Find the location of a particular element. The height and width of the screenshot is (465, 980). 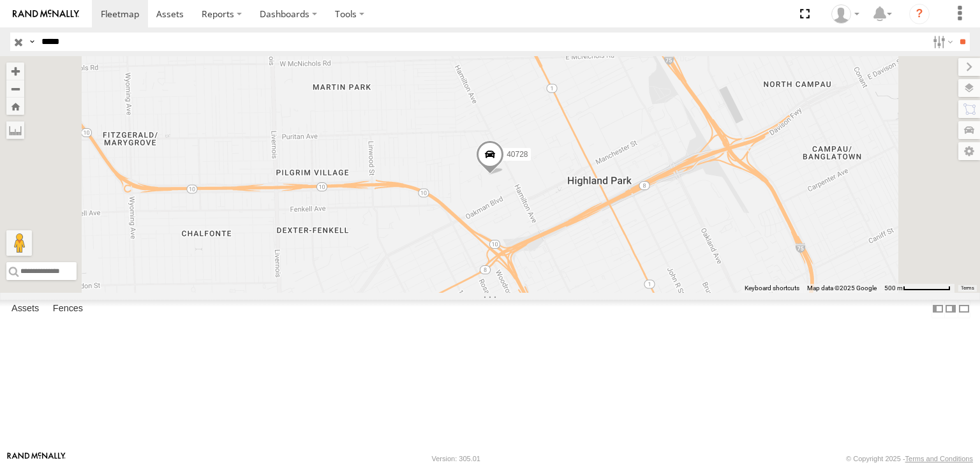

button: Zoom in is located at coordinates (15, 71).